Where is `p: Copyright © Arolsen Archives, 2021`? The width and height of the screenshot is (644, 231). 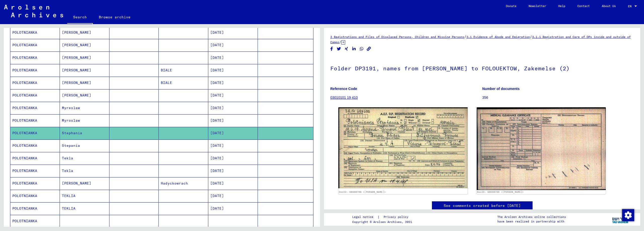
p: Copyright © Arolsen Archives, 2021 is located at coordinates (383, 222).